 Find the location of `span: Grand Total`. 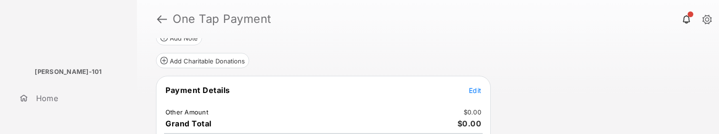

span: Grand Total is located at coordinates (188, 123).